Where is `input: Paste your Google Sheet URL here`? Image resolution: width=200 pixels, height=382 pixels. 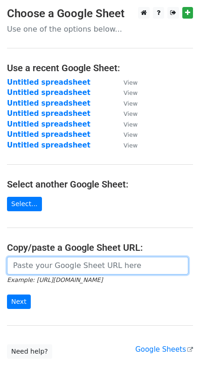
input: Paste your Google Sheet URL here is located at coordinates (97, 266).